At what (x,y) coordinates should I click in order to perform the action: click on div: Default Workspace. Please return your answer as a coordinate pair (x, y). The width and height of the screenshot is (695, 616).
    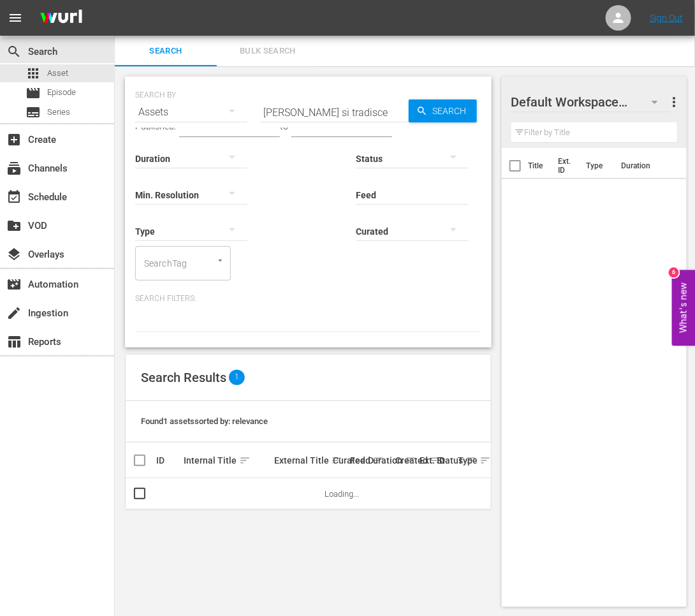
    Looking at the image, I should click on (591, 102).